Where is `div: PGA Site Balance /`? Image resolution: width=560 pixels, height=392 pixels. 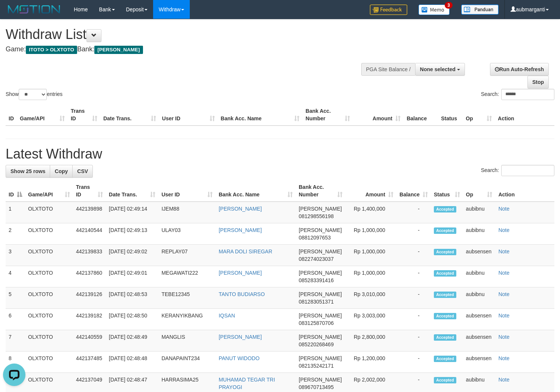 div: PGA Site Balance / is located at coordinates (388, 69).